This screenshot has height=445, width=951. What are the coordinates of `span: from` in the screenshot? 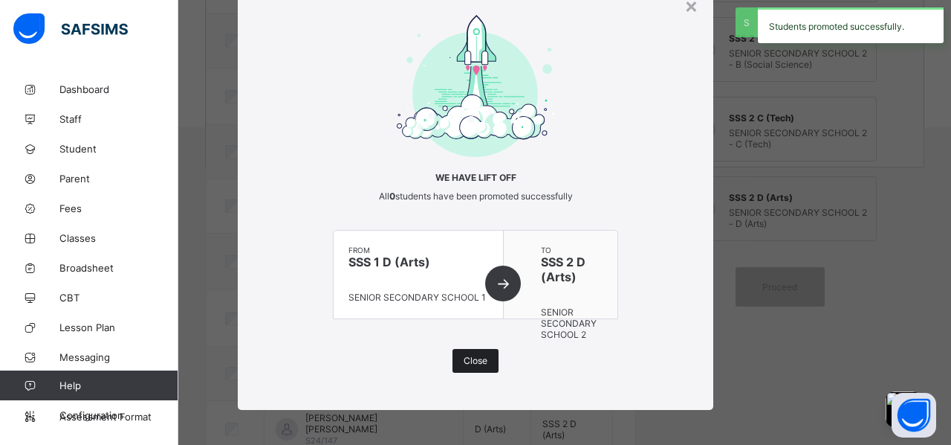 It's located at (419, 250).